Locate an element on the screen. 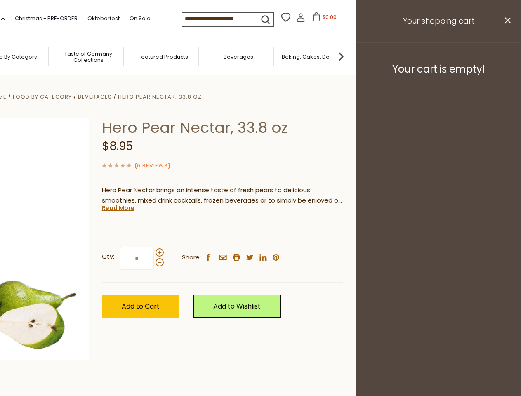  span: $0.00 is located at coordinates (330, 17).